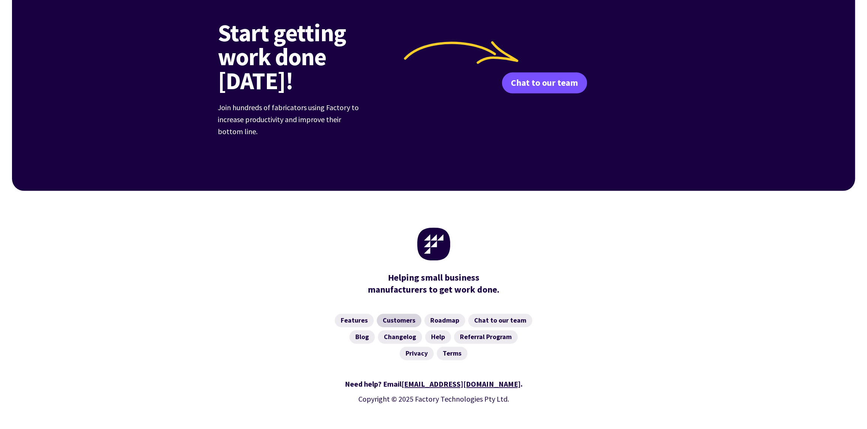 This screenshot has height=429, width=867. I want to click on a: Features, so click(354, 320).